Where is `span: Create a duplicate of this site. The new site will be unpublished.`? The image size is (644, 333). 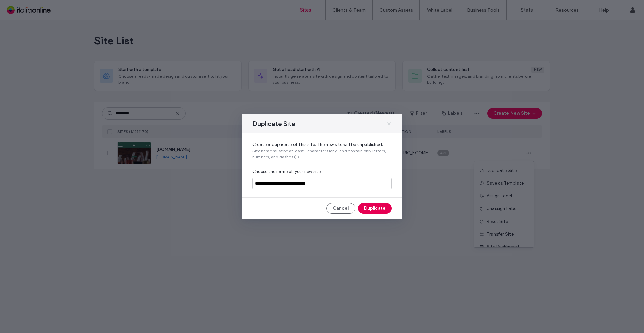 span: Create a duplicate of this site. The new site will be unpublished. is located at coordinates (322, 145).